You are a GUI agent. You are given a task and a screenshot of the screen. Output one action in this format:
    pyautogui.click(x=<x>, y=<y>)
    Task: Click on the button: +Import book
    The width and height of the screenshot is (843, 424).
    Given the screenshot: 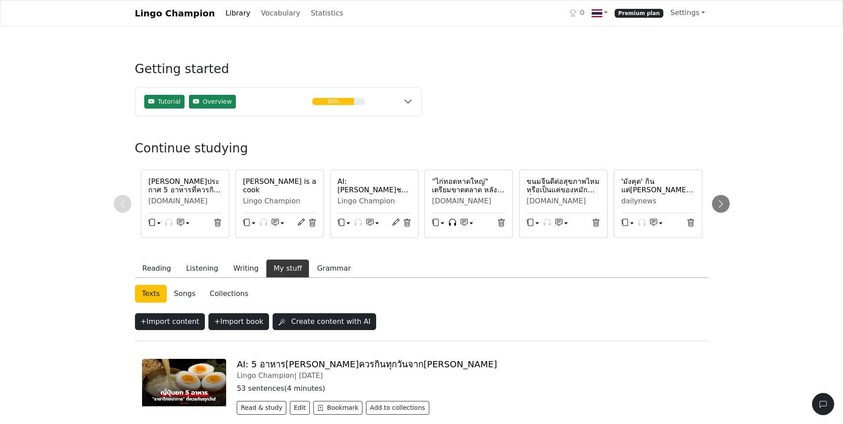 What is the action you would take?
    pyautogui.click(x=239, y=321)
    